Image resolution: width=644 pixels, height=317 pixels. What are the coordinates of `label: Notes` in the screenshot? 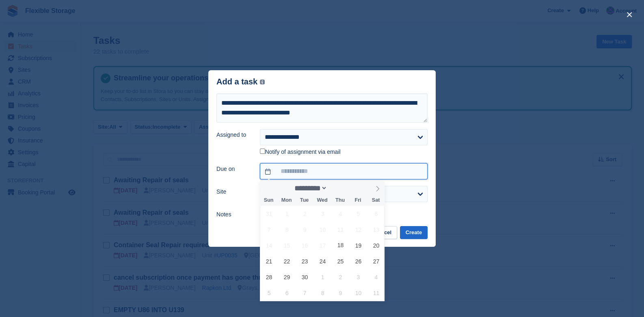 It's located at (233, 214).